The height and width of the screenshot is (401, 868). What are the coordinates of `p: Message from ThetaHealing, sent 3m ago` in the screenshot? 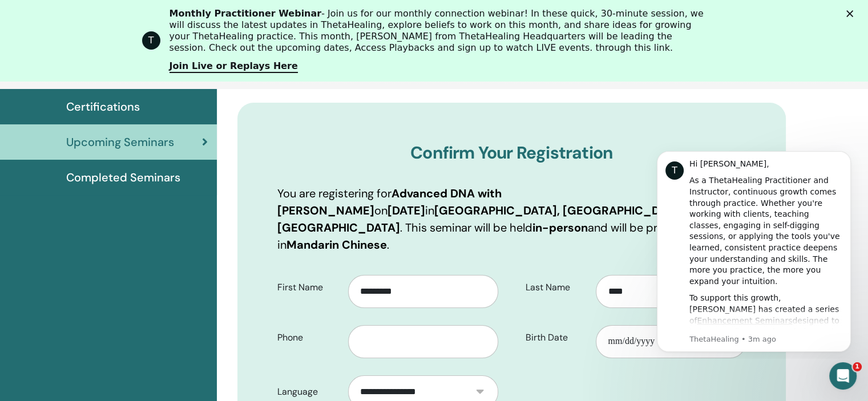 It's located at (126, 199).